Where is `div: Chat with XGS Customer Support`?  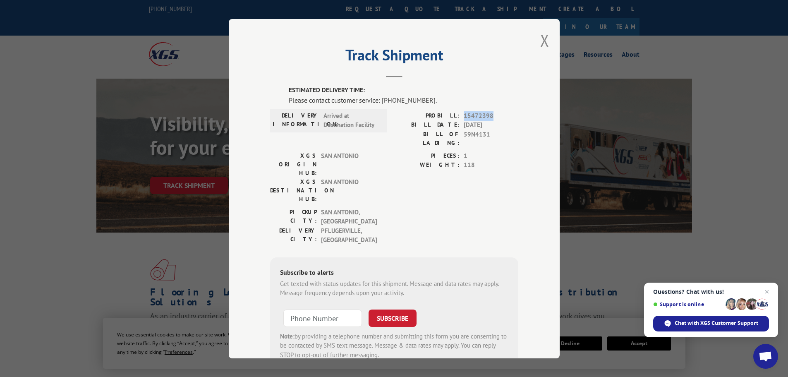
div: Chat with XGS Customer Support is located at coordinates (711, 324).